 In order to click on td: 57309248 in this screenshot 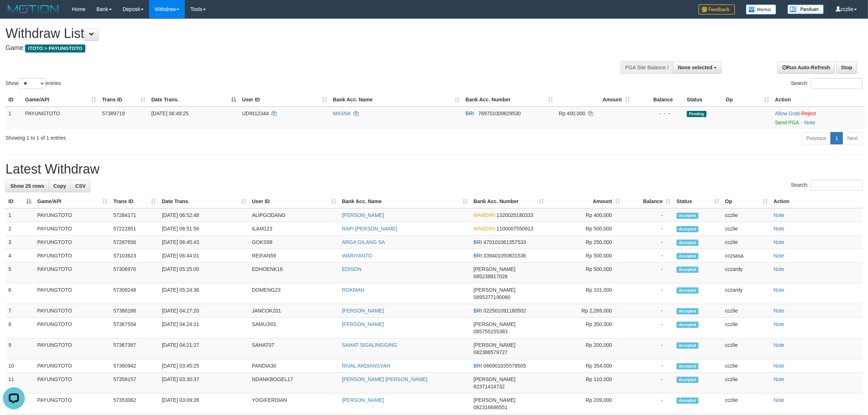, I will do `click(134, 294)`.